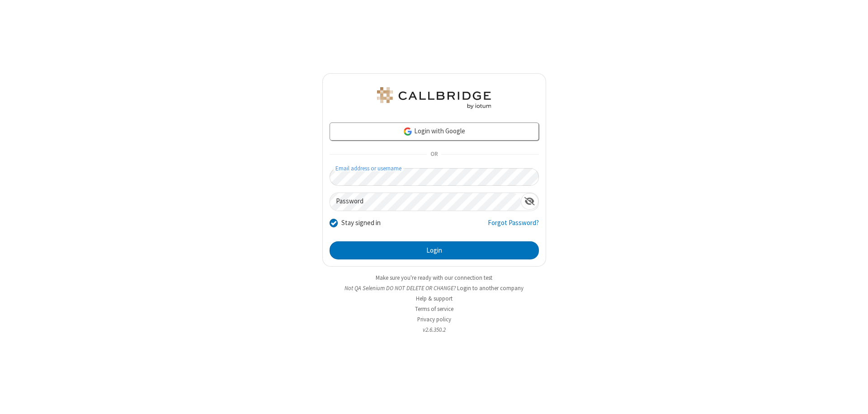  I want to click on a: Help & support, so click(434, 298).